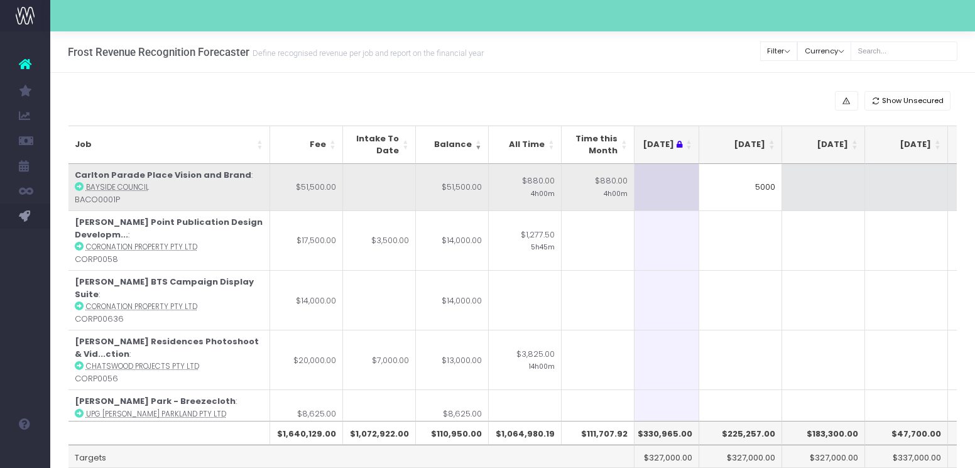  I want to click on small: Define recognised revenue per job and report on the financial year, so click(366, 52).